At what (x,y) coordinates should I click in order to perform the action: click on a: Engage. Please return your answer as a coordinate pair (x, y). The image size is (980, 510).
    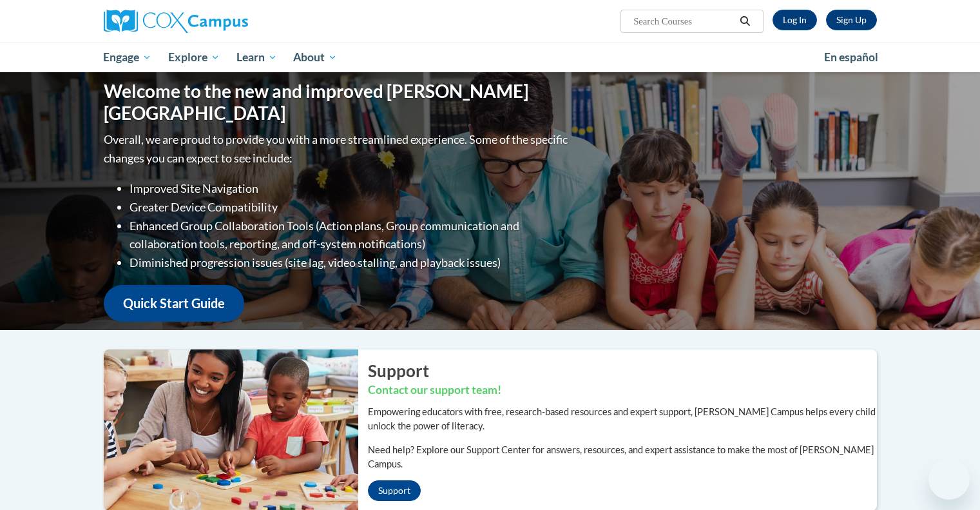
    Looking at the image, I should click on (128, 57).